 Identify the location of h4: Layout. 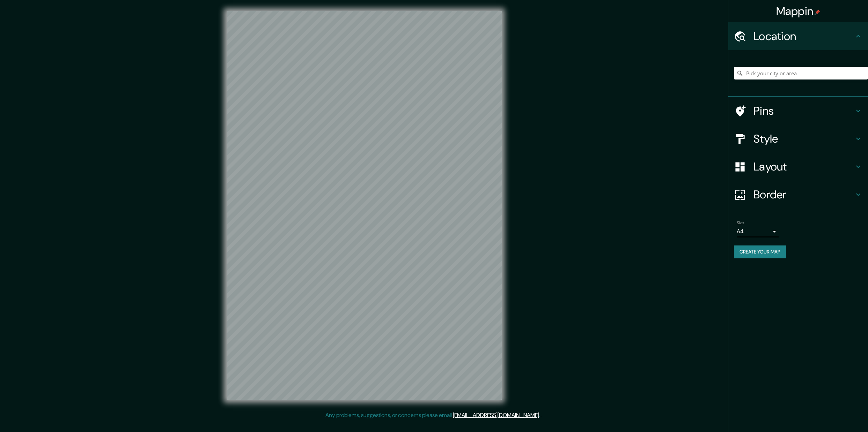
(804, 167).